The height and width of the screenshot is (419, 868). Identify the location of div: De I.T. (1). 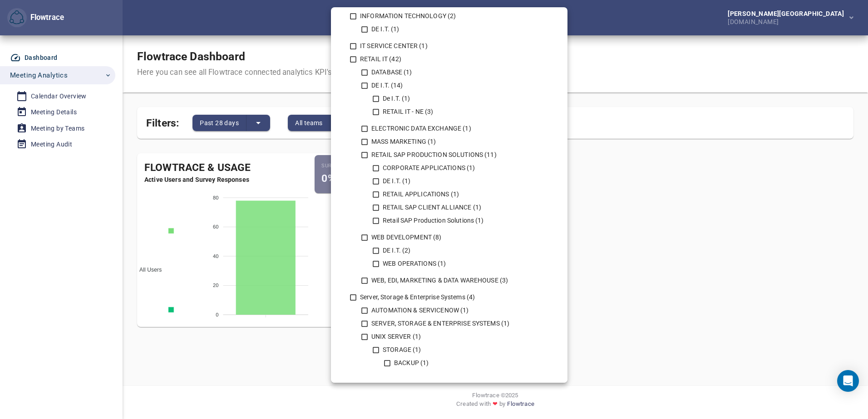
(450, 98).